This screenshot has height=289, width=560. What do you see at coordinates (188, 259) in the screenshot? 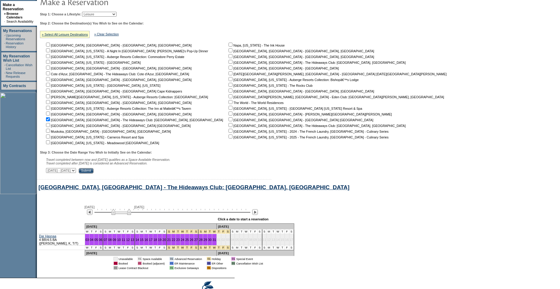
I see `td: Advanced Reservation` at bounding box center [188, 259].